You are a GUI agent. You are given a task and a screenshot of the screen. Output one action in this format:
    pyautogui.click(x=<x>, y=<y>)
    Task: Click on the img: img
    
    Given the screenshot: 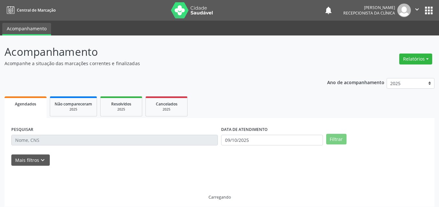 What is the action you would take?
    pyautogui.click(x=404, y=10)
    